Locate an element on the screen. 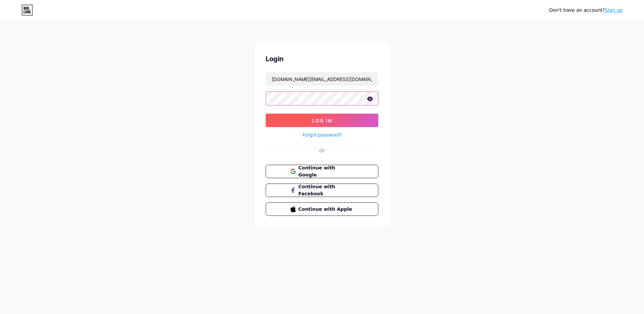  div: Or is located at coordinates (322, 150).